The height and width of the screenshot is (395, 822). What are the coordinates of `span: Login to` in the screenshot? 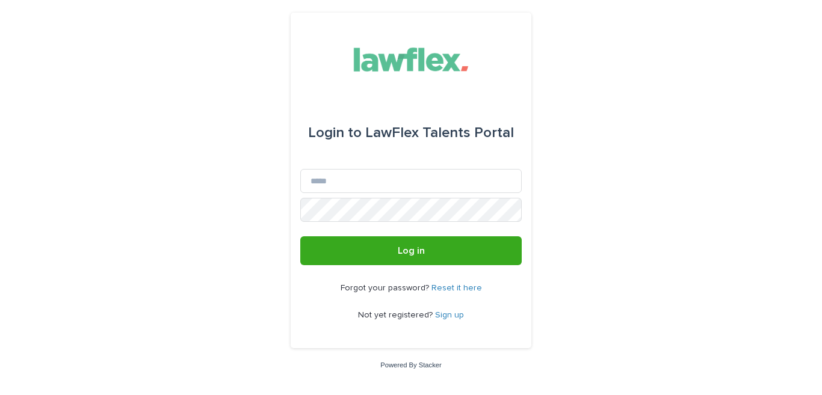 It's located at (334, 133).